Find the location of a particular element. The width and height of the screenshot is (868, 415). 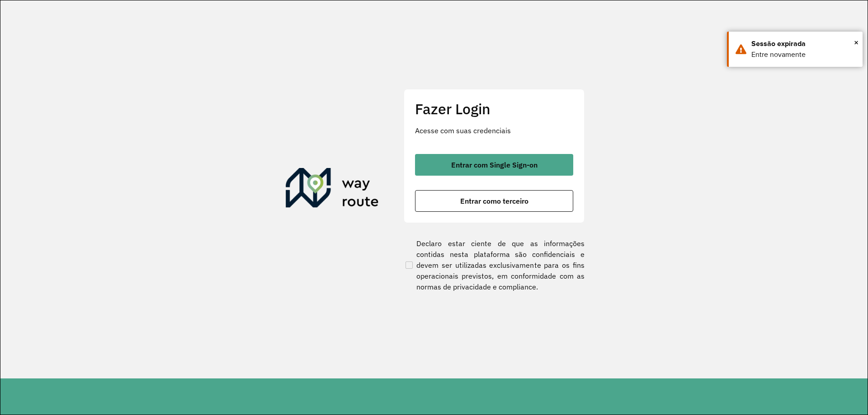

button: Close is located at coordinates (856, 42).